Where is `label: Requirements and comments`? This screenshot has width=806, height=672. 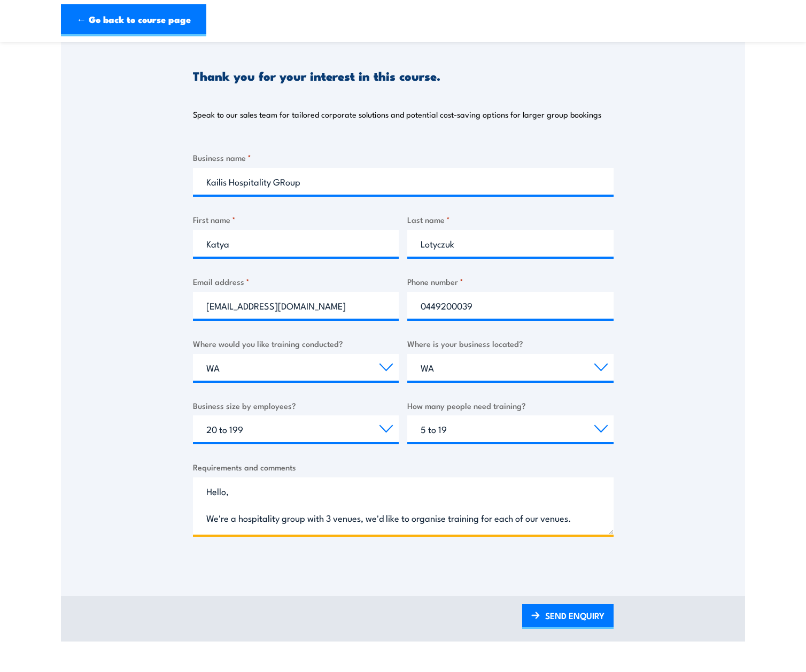
label: Requirements and comments is located at coordinates (403, 466).